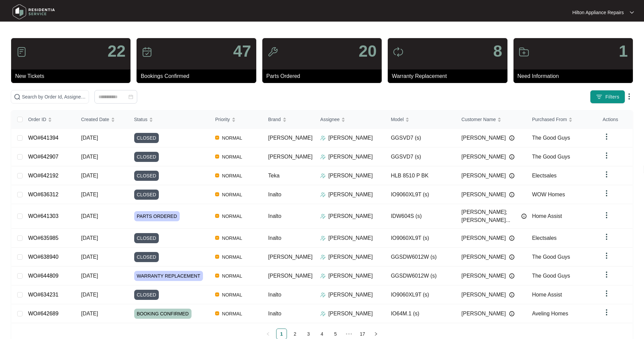  Describe the element at coordinates (288, 119) in the screenshot. I see `th: Brand` at that location.